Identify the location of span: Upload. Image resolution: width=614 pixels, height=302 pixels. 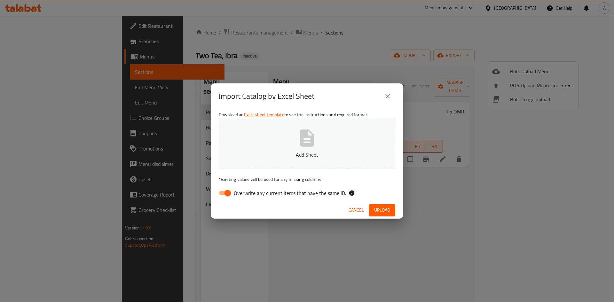
(382, 210).